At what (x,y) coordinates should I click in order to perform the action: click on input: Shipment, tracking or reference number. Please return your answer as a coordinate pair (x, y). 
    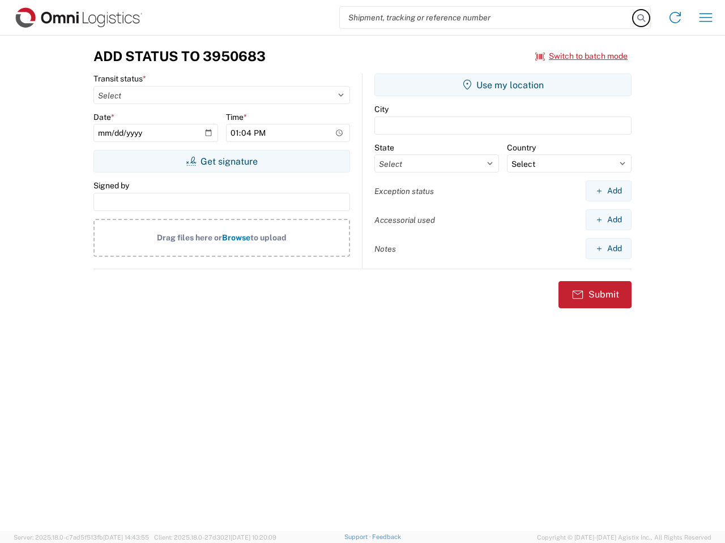
    Looking at the image, I should click on (486, 18).